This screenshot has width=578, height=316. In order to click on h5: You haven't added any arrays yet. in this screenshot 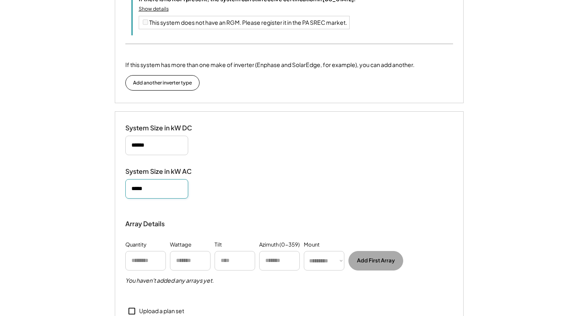, I will do `click(170, 280)`.